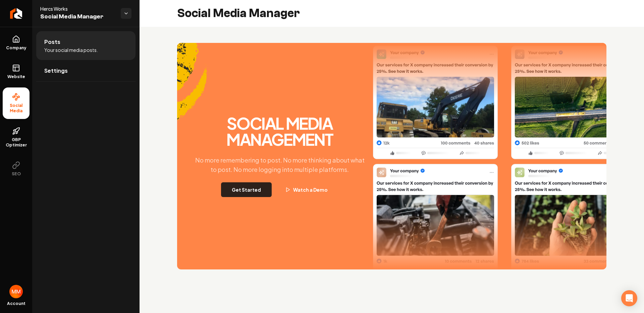 This screenshot has height=313, width=644. What do you see at coordinates (53, 42) in the screenshot?
I see `span: Posts` at bounding box center [53, 42].